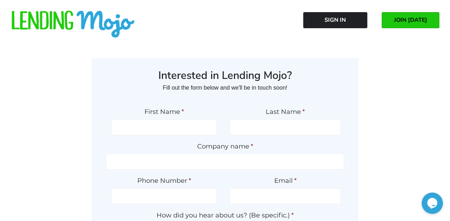 Image resolution: width=450 pixels, height=221 pixels. What do you see at coordinates (73, 25) in the screenshot?
I see `img: lm-horizontal-logo` at bounding box center [73, 25].